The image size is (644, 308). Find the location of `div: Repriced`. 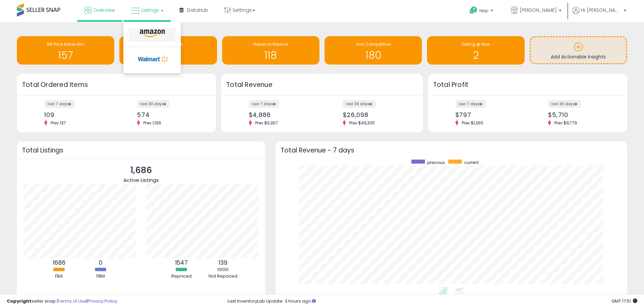

div: Repriced is located at coordinates (182, 276).